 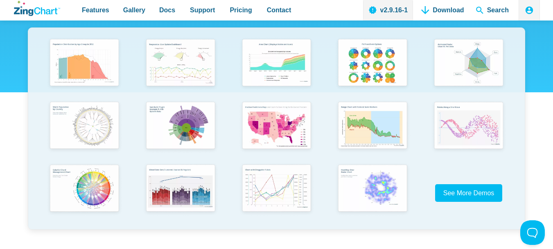 What do you see at coordinates (469, 126) in the screenshot?
I see `img: Points Along a Sine Wave` at bounding box center [469, 126].